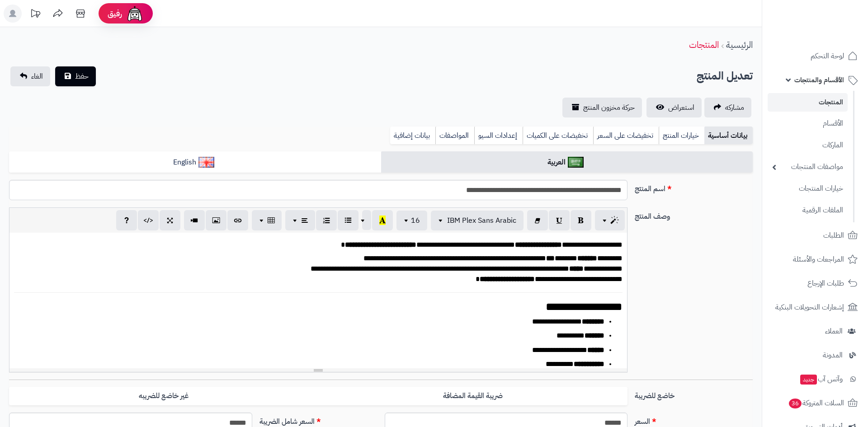 The height and width of the screenshot is (427, 868). Describe the element at coordinates (455, 136) in the screenshot. I see `a: المواصفات` at that location.